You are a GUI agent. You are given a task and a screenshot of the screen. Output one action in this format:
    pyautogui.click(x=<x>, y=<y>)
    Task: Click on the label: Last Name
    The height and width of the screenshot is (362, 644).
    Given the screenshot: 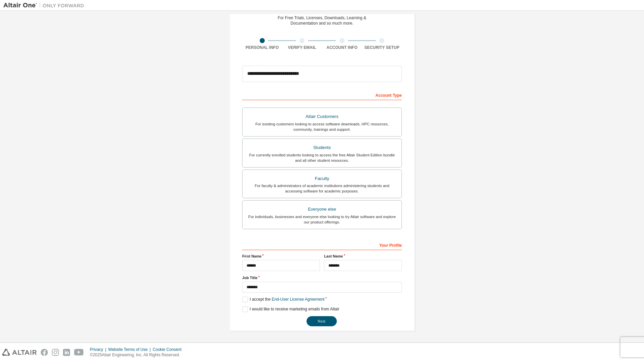 What is the action you would take?
    pyautogui.click(x=363, y=256)
    